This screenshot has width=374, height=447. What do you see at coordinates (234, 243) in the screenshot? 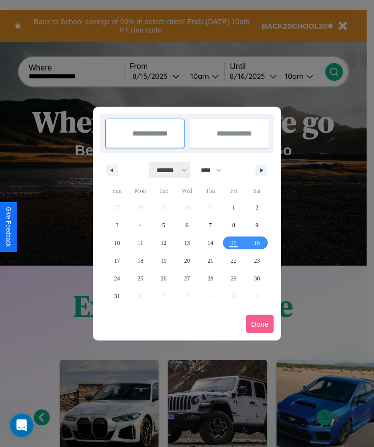
I see `span: 15` at bounding box center [234, 243].